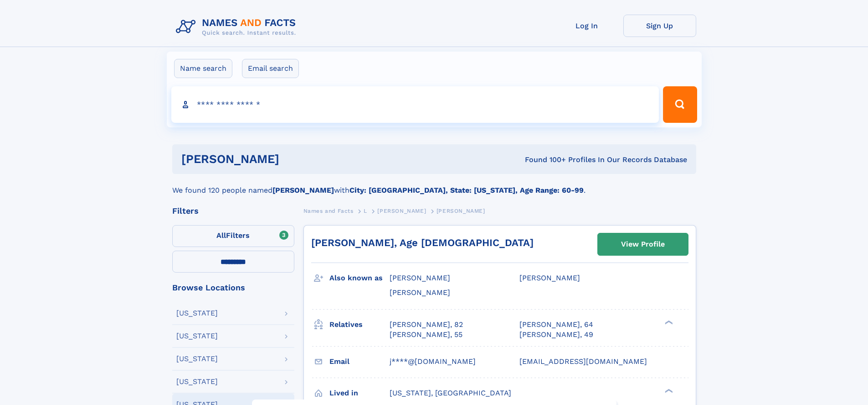 The width and height of the screenshot is (868, 405). I want to click on h3: Lived in, so click(360, 393).